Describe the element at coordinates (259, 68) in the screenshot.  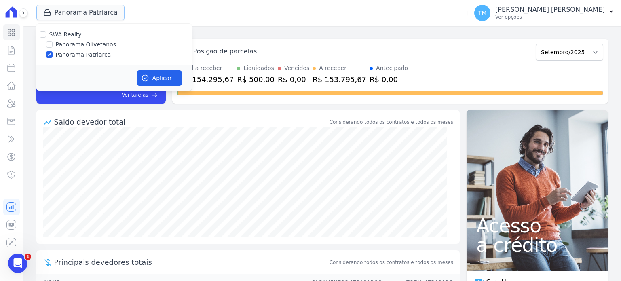
I see `div: Liquidados` at that location.